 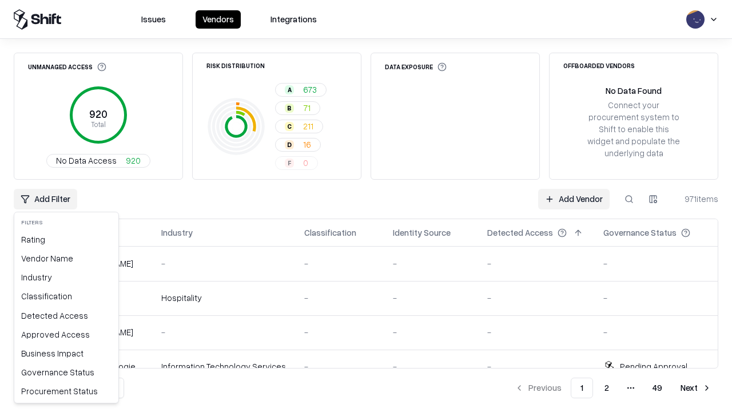 I want to click on div: Business Impact, so click(x=66, y=353).